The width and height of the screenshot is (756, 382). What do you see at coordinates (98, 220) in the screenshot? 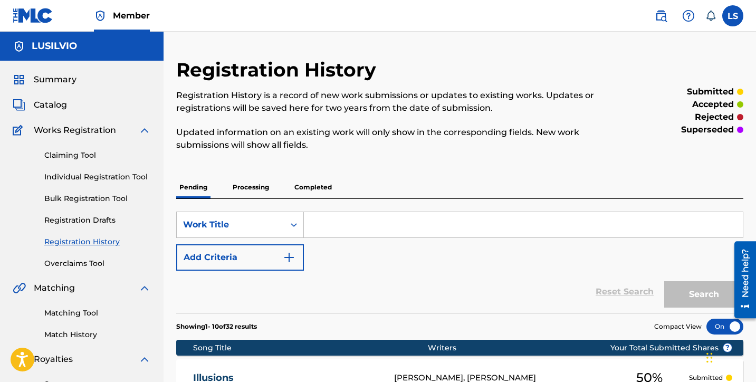
I see `a: Registration Drafts` at bounding box center [98, 220].